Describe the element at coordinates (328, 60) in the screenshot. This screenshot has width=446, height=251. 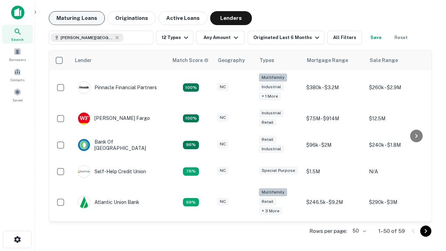
I see `div: Mortgage Range` at that location.